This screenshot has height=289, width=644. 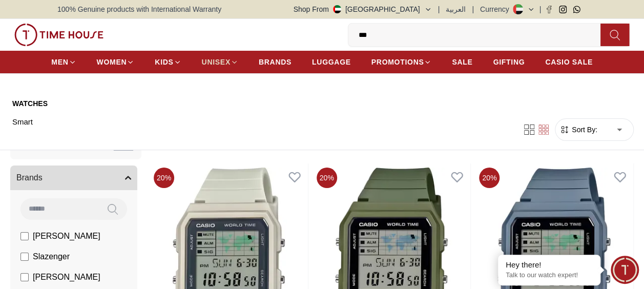 What do you see at coordinates (578, 129) in the screenshot?
I see `button: Sort By:` at bounding box center [578, 129].